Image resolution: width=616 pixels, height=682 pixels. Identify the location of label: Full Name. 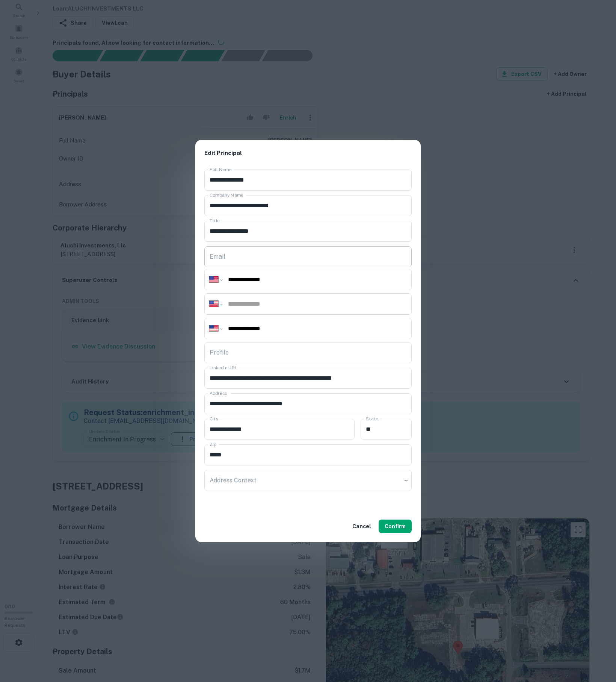
(221, 169).